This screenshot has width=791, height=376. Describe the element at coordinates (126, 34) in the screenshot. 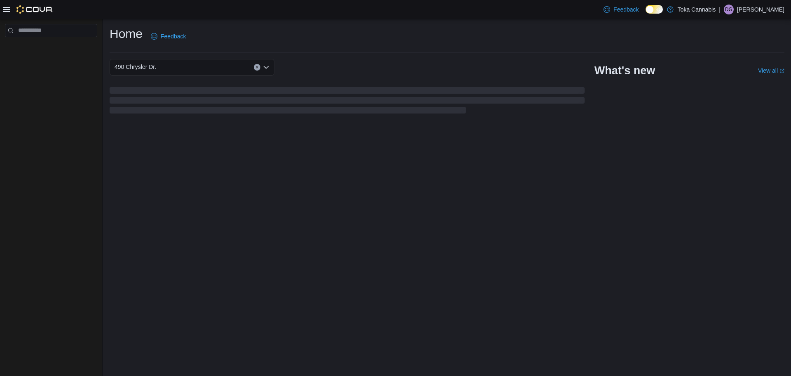

I see `h1: Home` at that location.